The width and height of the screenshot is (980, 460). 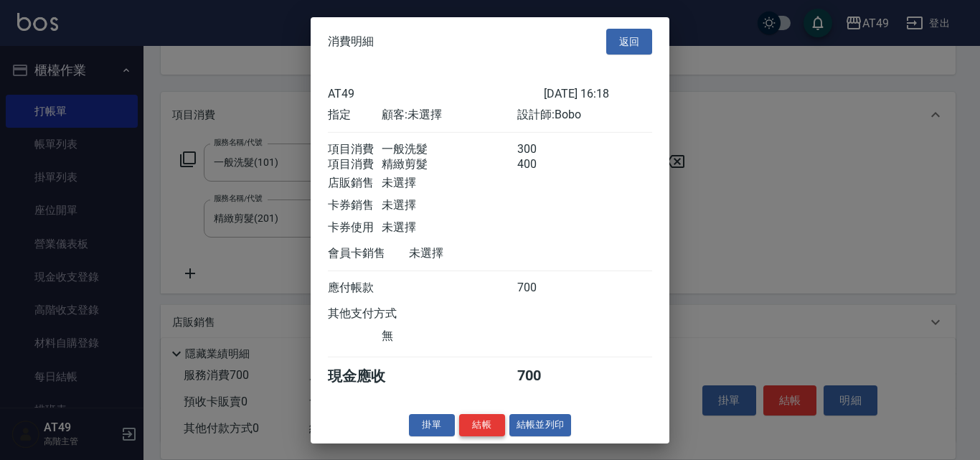 I want to click on div: 設計師: Bobo, so click(x=585, y=115).